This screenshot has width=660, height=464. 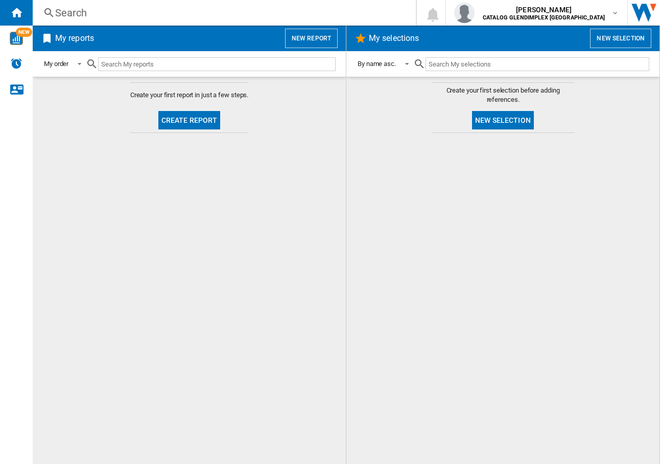 What do you see at coordinates (465, 13) in the screenshot?
I see `img: profile.jpg` at bounding box center [465, 13].